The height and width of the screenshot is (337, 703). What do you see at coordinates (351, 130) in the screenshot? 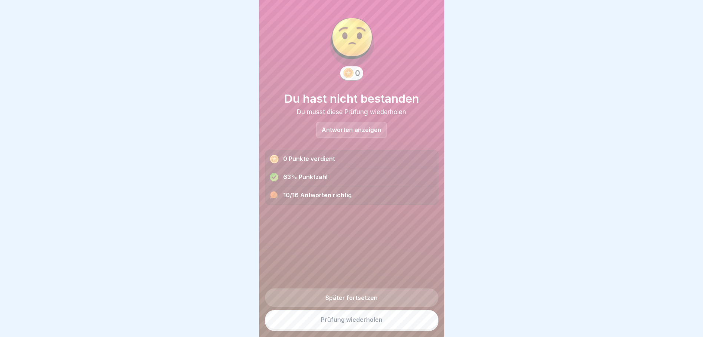
I see `p: Antworten anzeigen` at bounding box center [351, 130].